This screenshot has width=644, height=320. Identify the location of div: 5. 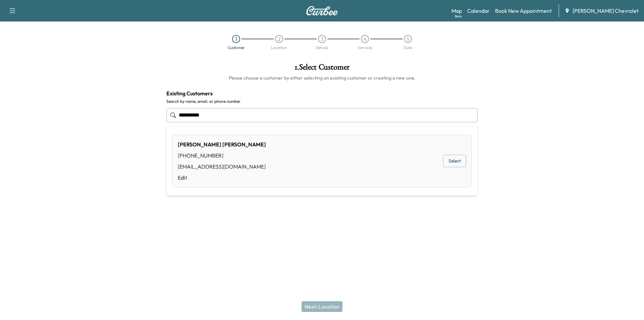
(408, 39).